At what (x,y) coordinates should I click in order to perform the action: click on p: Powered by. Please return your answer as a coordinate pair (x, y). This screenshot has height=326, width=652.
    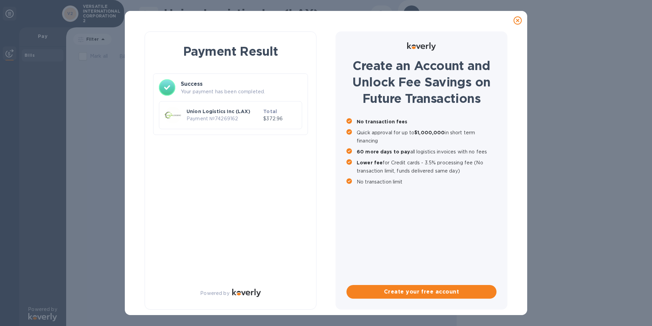
    Looking at the image, I should click on (215, 293).